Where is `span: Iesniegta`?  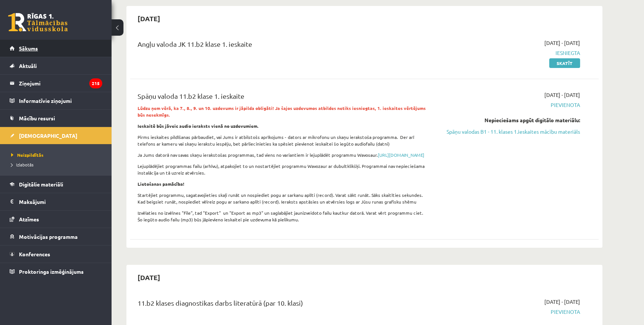
span: Iesniegta is located at coordinates (509, 53).